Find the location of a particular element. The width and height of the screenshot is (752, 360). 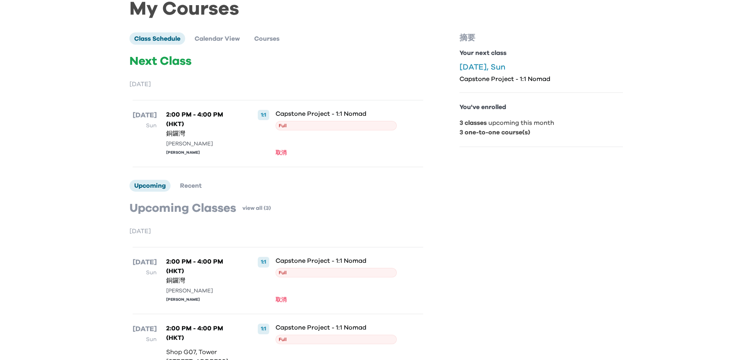

p: Next Class is located at coordinates (278, 61).